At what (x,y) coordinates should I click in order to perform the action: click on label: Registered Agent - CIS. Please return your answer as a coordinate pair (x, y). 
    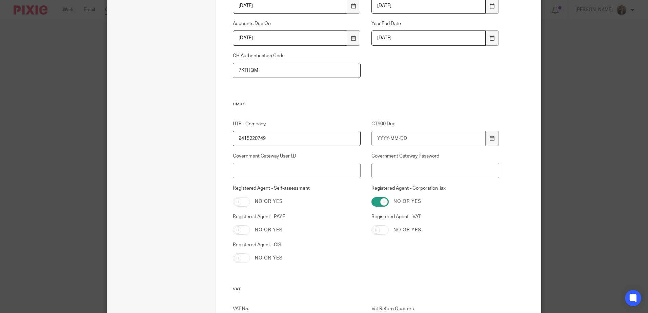
    Looking at the image, I should click on (297, 245).